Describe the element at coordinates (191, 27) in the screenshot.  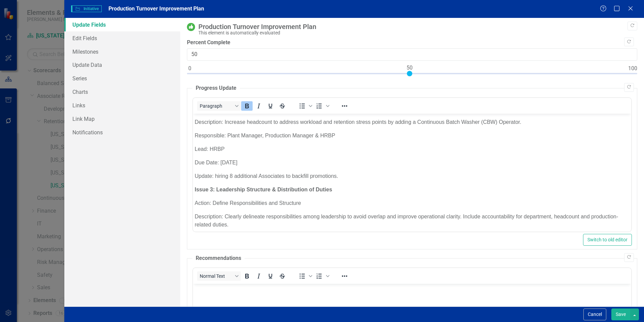
I see `img: On or Above Target` at that location.